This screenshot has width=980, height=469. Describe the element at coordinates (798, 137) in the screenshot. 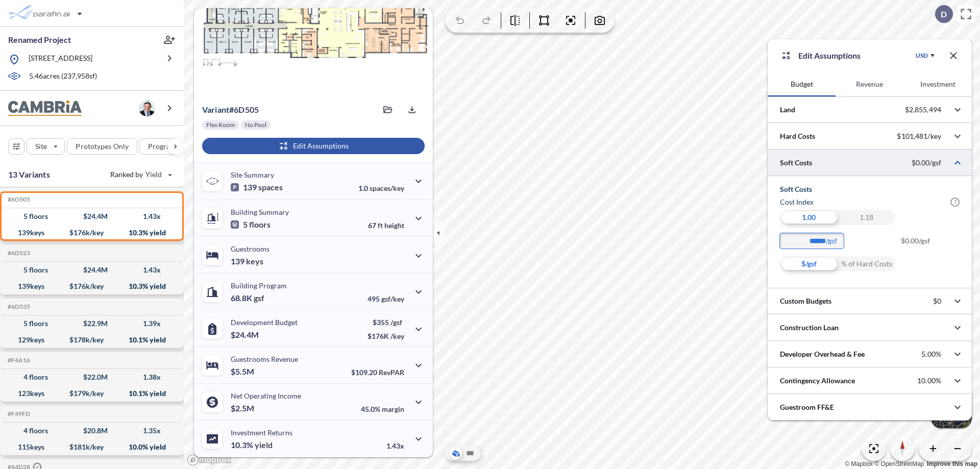

I see `p: Hard Costs` at that location.